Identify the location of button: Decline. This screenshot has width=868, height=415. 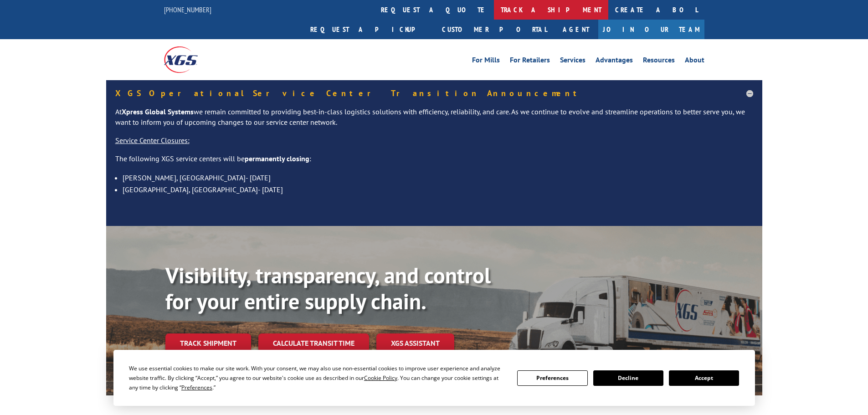
(628, 378).